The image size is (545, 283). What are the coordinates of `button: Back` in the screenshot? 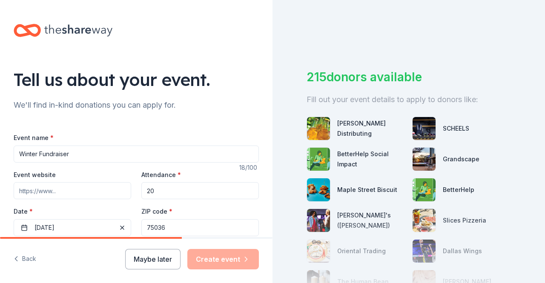 It's located at (25, 259).